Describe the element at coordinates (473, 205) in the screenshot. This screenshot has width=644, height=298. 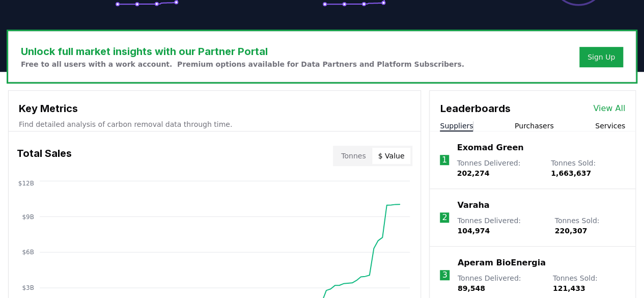
I see `p: Varaha` at that location.